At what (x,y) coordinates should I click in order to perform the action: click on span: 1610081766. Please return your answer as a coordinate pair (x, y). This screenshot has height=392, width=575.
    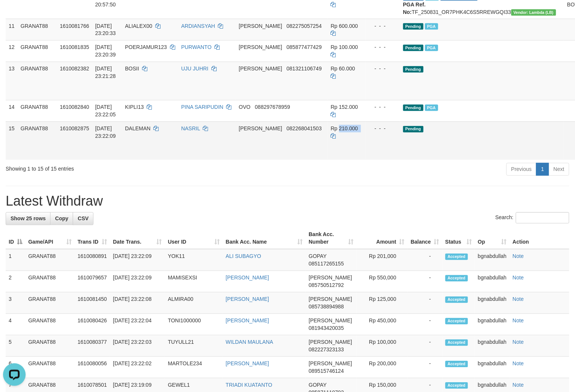
    Looking at the image, I should click on (75, 26).